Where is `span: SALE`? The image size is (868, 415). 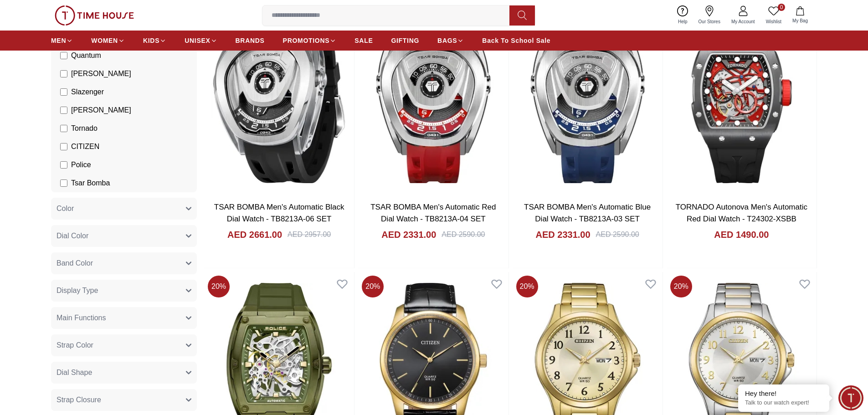
span: SALE is located at coordinates (364, 40).